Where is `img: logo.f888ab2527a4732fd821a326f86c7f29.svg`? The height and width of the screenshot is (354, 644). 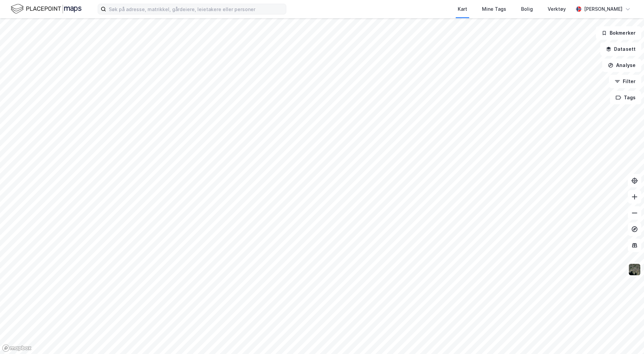 img: logo.f888ab2527a4732fd821a326f86c7f29.svg is located at coordinates (46, 9).